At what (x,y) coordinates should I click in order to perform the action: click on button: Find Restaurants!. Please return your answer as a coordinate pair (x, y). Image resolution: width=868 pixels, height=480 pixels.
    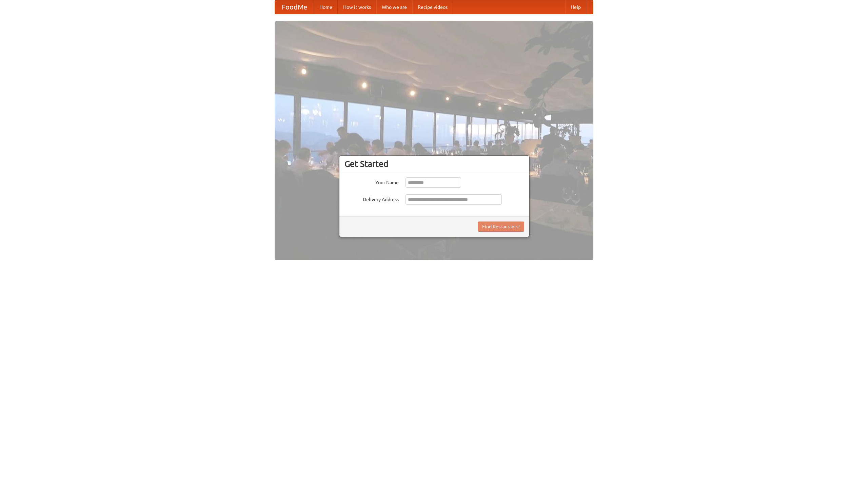
    Looking at the image, I should click on (501, 226).